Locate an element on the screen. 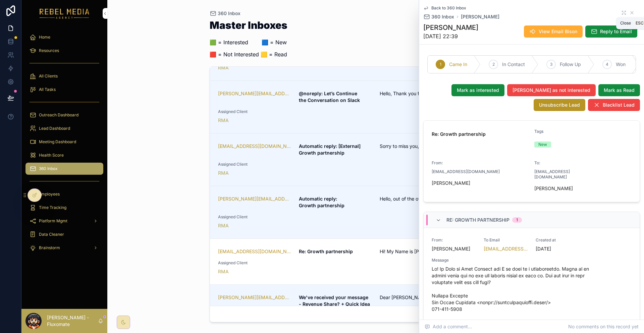 Image resolution: width=644 pixels, height=333 pixels. span: Close is located at coordinates (626, 23).